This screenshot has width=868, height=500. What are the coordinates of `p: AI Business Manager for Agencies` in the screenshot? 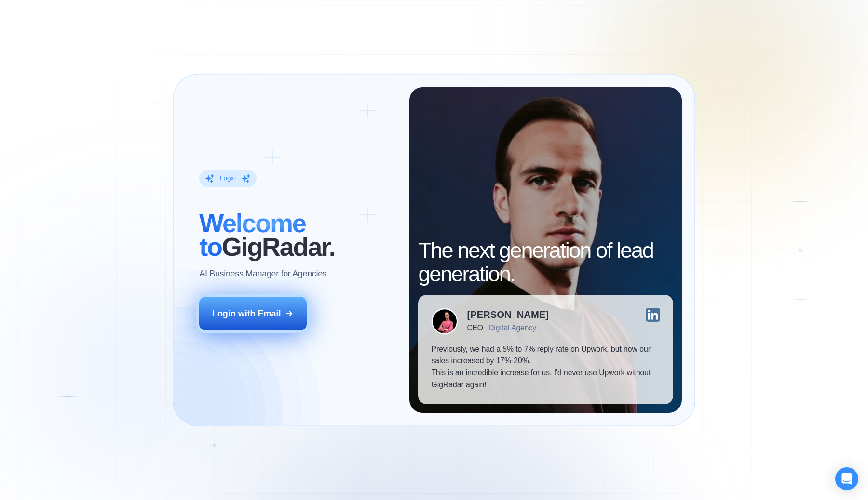 It's located at (263, 274).